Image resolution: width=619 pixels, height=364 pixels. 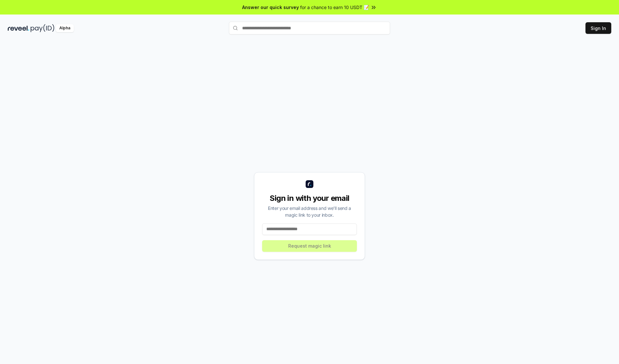 I want to click on span: Answer our quick survey, so click(x=270, y=7).